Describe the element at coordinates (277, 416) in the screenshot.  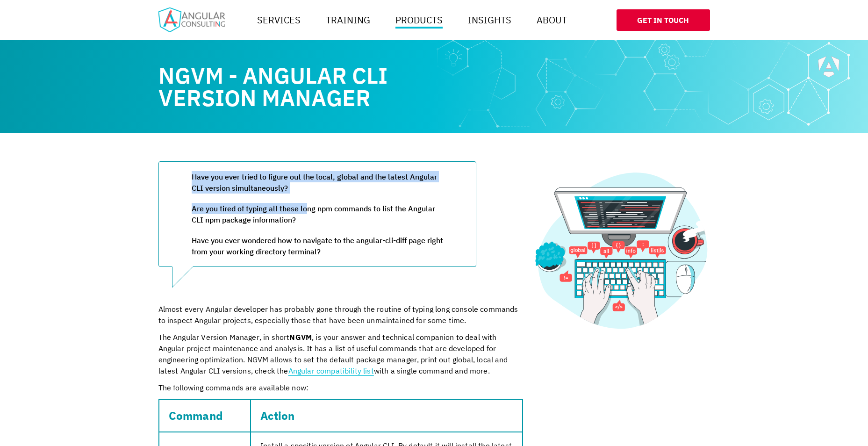
I see `strong: Action` at that location.